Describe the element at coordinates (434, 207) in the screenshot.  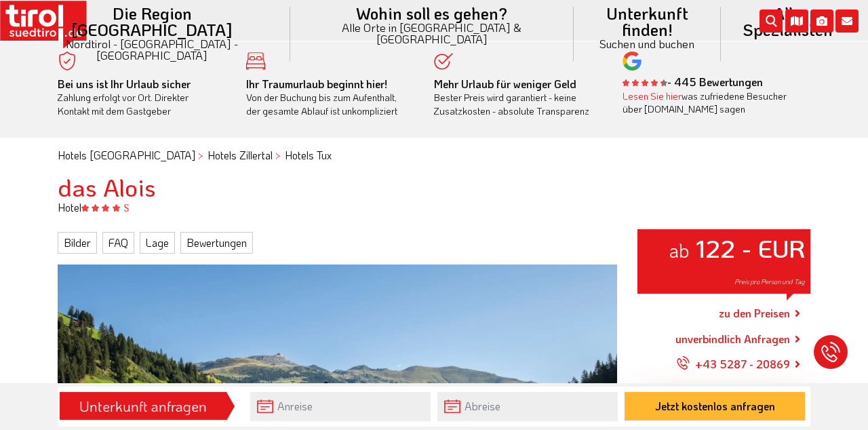
I see `div: Hotel` at that location.